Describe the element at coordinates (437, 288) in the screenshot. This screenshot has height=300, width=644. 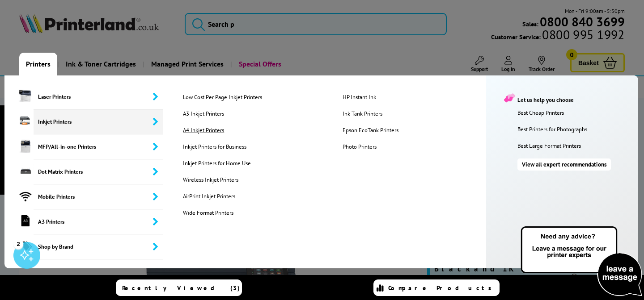
I see `a: Compare Products` at that location.